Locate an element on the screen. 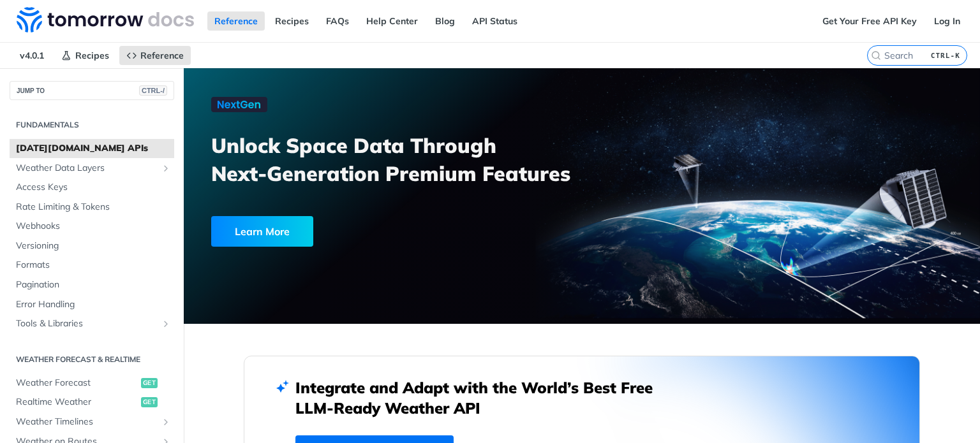  button: JUMP TOCTRL-/ is located at coordinates (92, 90).